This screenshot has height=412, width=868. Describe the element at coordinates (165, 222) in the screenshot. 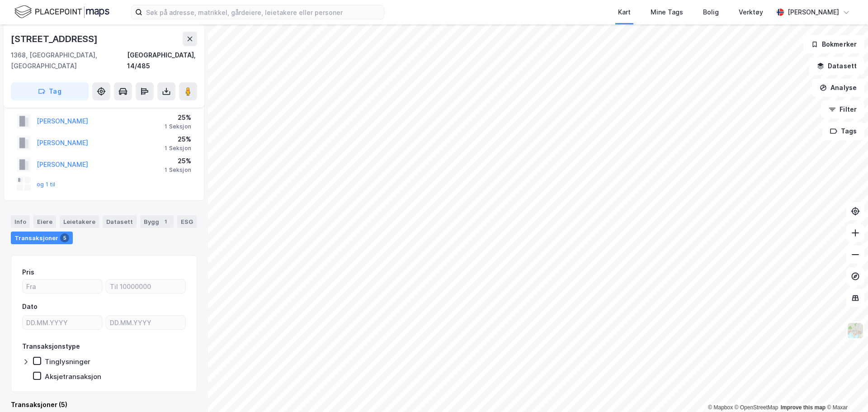

I see `div: 1` at that location.